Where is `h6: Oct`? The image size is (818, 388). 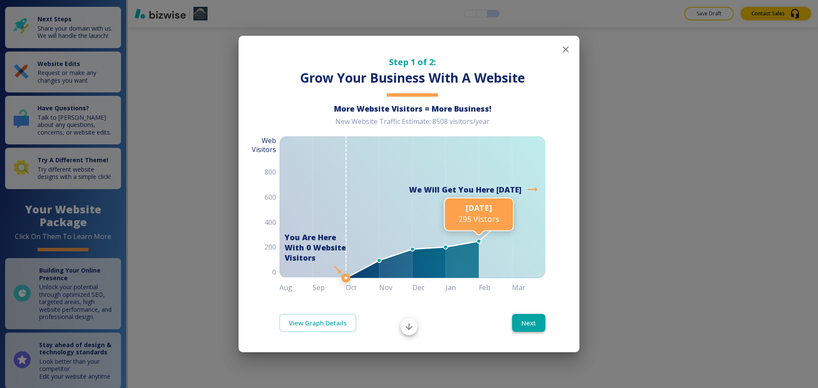 h6: Oct is located at coordinates (363, 288).